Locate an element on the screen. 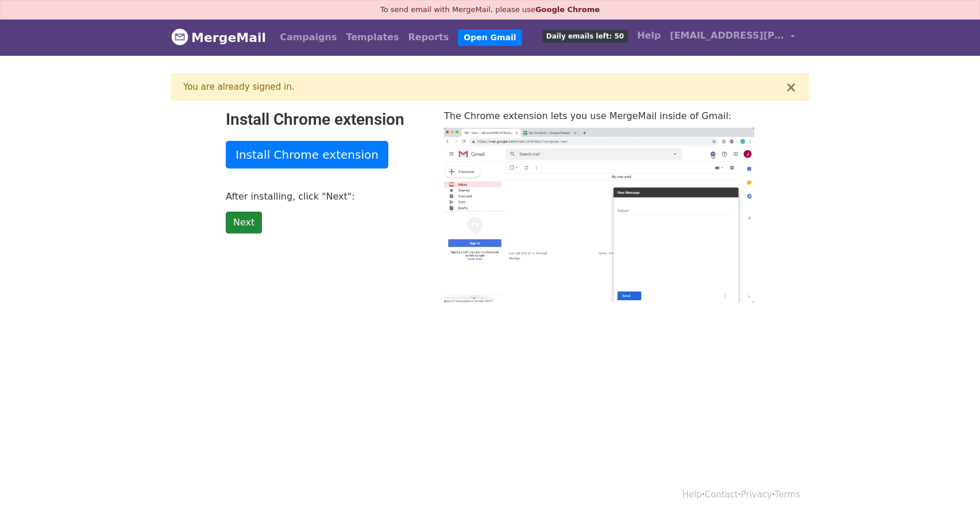 The width and height of the screenshot is (980, 517). p: After installing, click "Next": is located at coordinates (327, 196).